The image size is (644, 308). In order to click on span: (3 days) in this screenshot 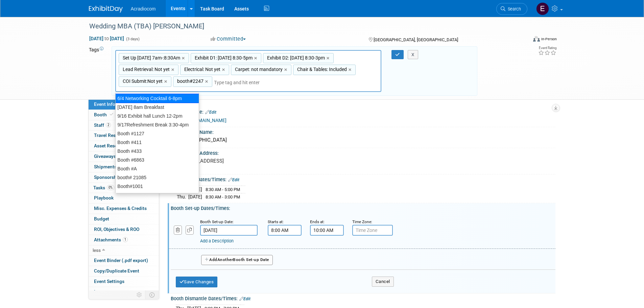, I will do `click(133, 39)`.